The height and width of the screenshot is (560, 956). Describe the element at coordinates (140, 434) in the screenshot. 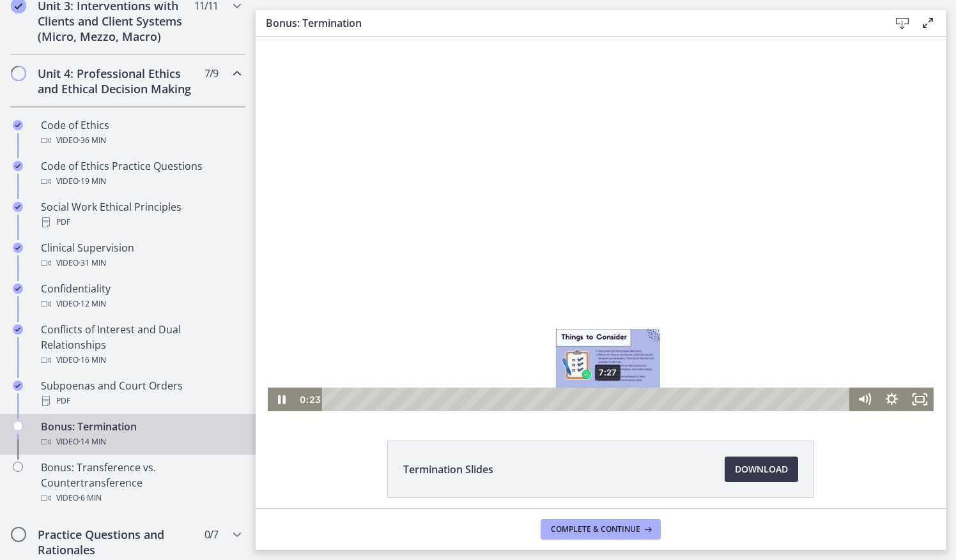

I see `div: Bonus: Termination` at that location.